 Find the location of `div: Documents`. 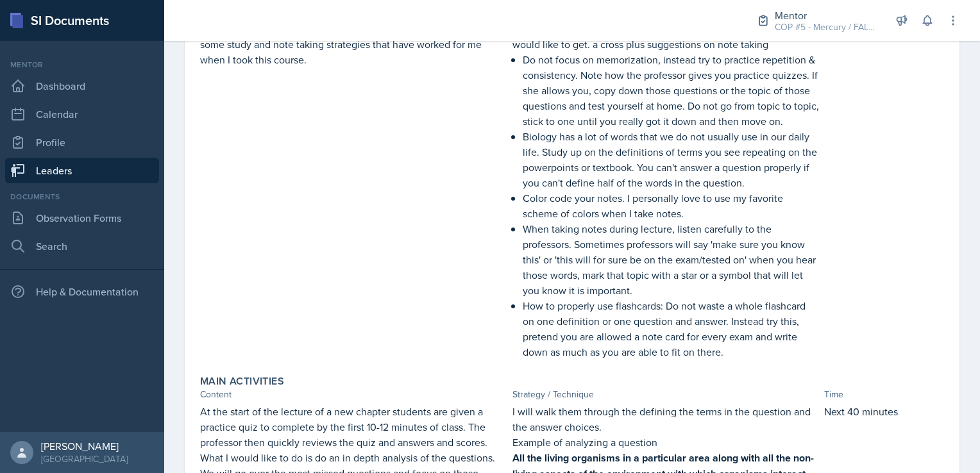

div: Documents is located at coordinates (82, 196).